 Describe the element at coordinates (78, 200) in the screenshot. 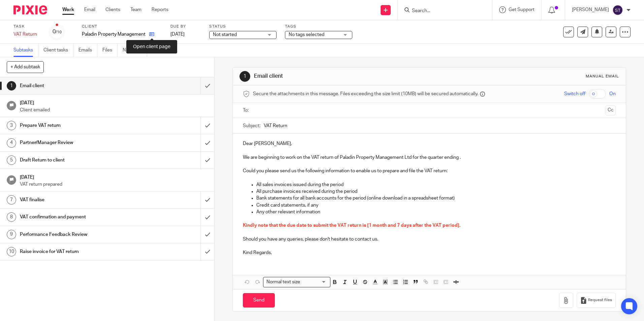

I see `h1: VAT finalise` at that location.